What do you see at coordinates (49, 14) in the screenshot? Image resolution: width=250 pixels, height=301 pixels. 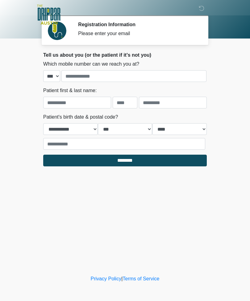 I see `img: The DRIPBaR - Austin The Domain Logo` at bounding box center [49, 14].